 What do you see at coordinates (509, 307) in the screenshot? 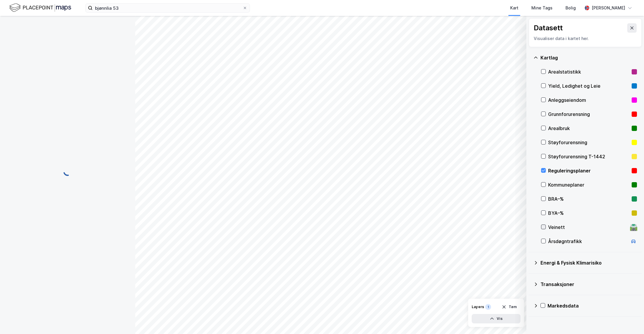
I see `button: Tøm` at bounding box center [509, 307].